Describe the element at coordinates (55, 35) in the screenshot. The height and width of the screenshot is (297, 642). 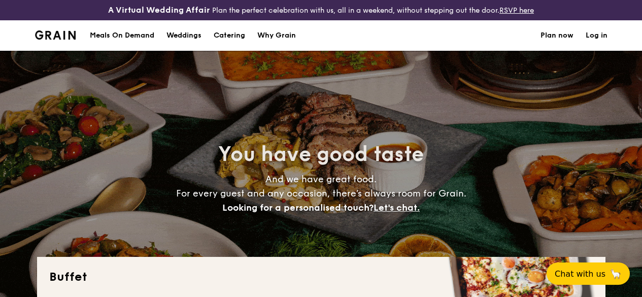
I see `a: Logotype` at that location.